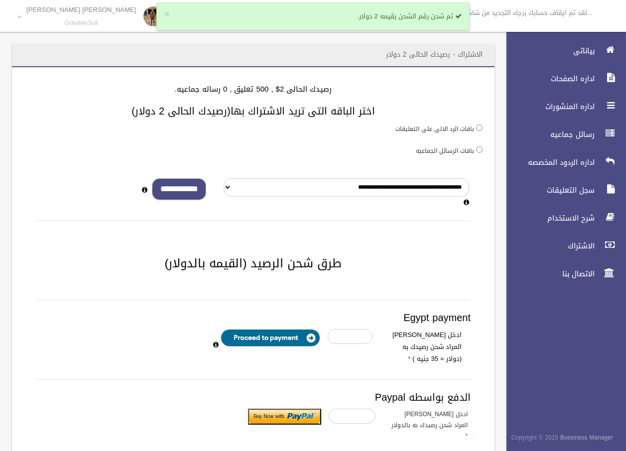 Image resolution: width=626 pixels, height=451 pixels. I want to click on label: باقات الرد الالى على التعليقات, so click(434, 129).